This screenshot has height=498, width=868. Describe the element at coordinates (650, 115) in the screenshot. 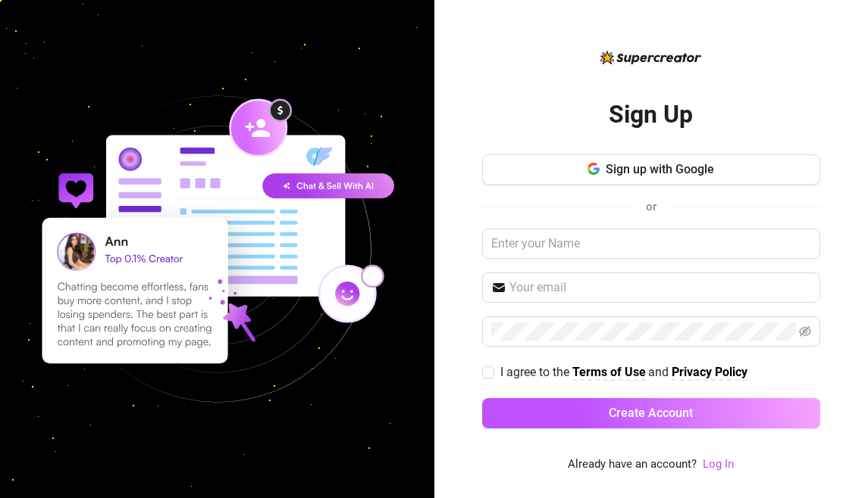

I see `h2: Sign Up` at that location.